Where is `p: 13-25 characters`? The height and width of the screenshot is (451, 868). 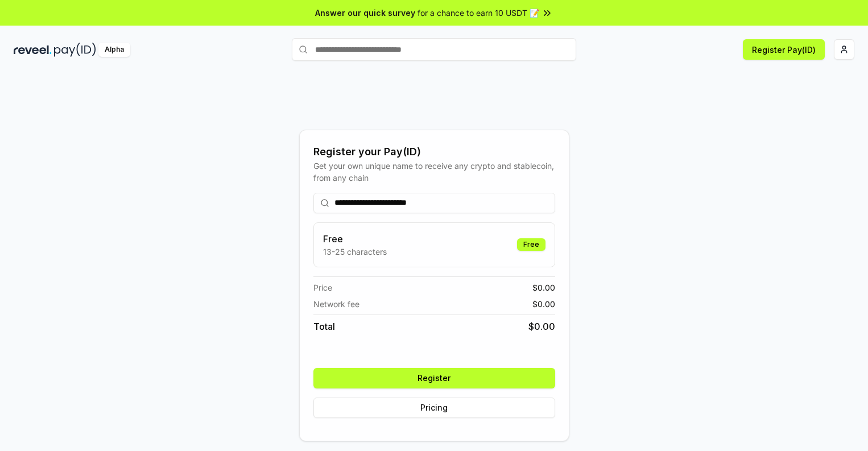 p: 13-25 characters is located at coordinates (355, 251).